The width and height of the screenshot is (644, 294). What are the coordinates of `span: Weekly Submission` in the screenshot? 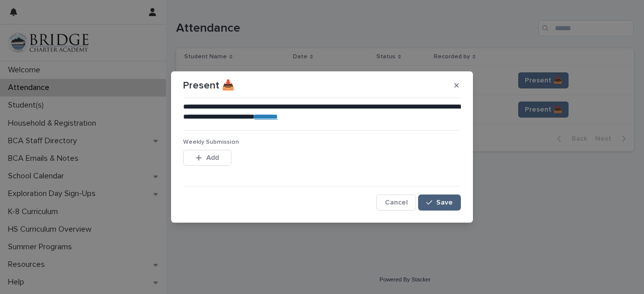 It's located at (210, 143).